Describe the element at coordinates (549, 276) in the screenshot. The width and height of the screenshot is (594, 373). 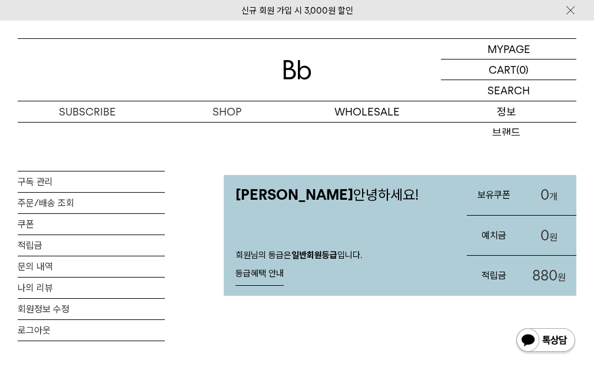
I see `a: 880원` at that location.